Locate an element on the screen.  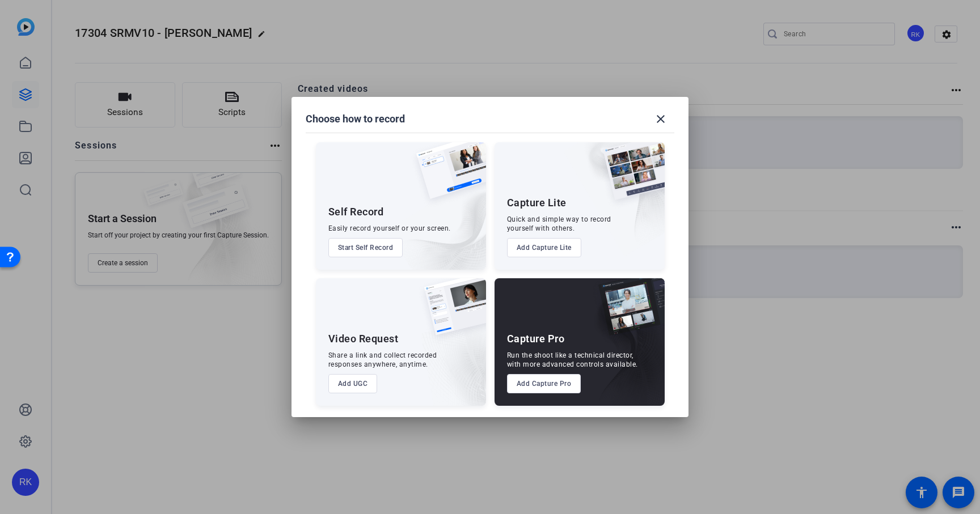
img: self-record.png is located at coordinates (447, 177).